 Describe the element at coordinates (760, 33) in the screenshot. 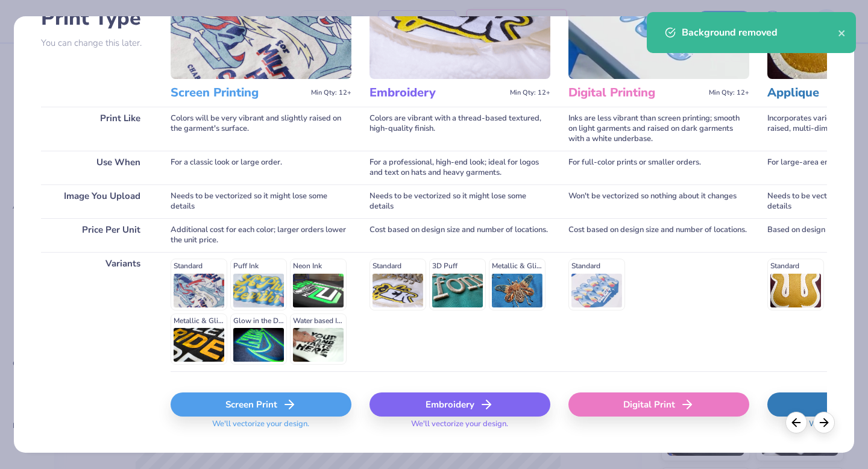

I see `div: Background removed` at that location.